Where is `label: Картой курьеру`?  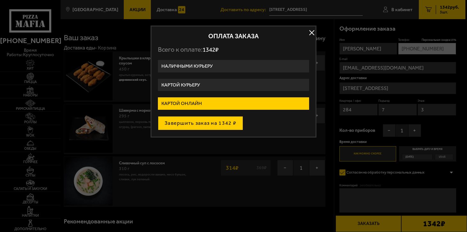
label: Картой курьеру is located at coordinates (233, 85).